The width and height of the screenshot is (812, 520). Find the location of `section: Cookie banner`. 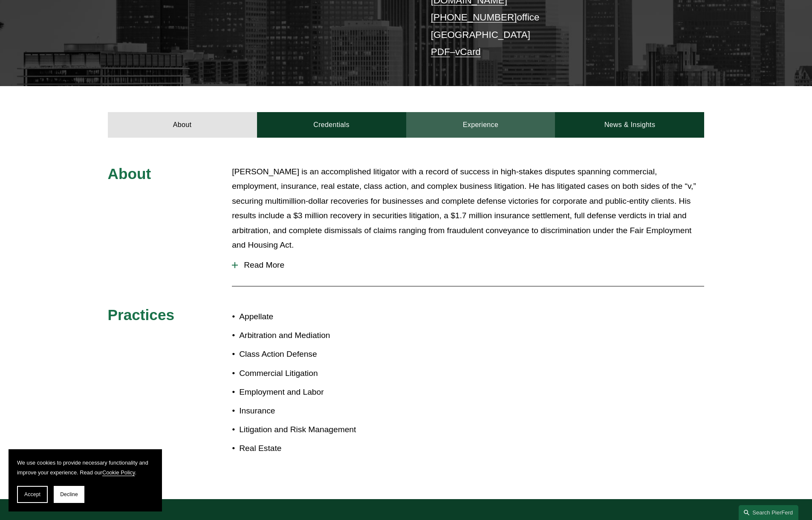

section: Cookie banner is located at coordinates (85, 480).